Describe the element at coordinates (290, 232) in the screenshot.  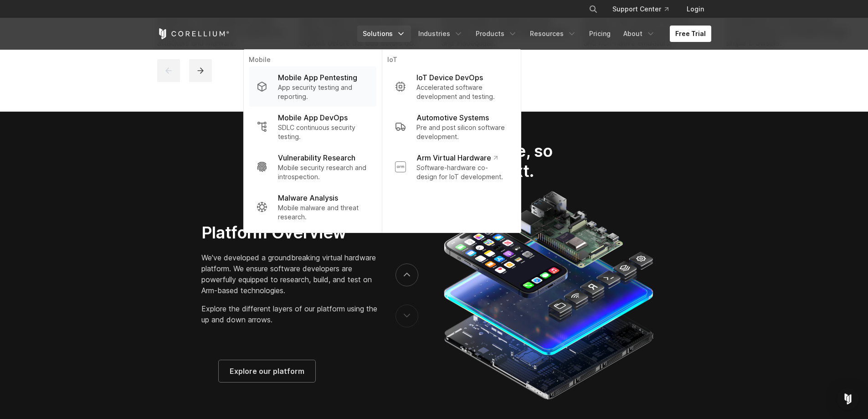
I see `h3: Platform Overview` at that location.